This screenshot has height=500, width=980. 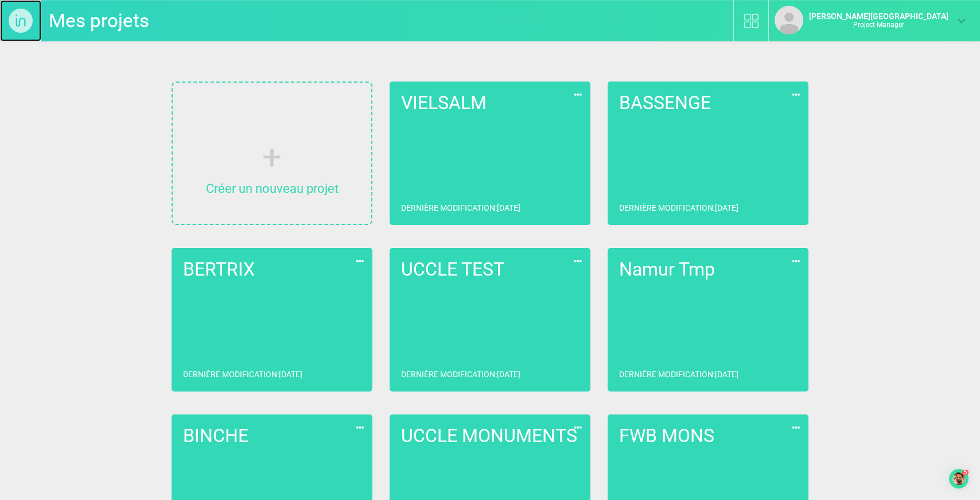 I want to click on a: Mes projets, so click(x=98, y=21).